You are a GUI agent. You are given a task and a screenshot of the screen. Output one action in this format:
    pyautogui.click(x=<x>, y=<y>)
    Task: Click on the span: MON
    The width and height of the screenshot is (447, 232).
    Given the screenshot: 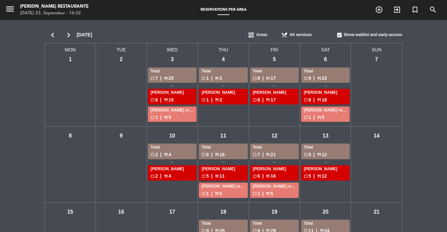 What is the action you would take?
    pyautogui.click(x=70, y=48)
    